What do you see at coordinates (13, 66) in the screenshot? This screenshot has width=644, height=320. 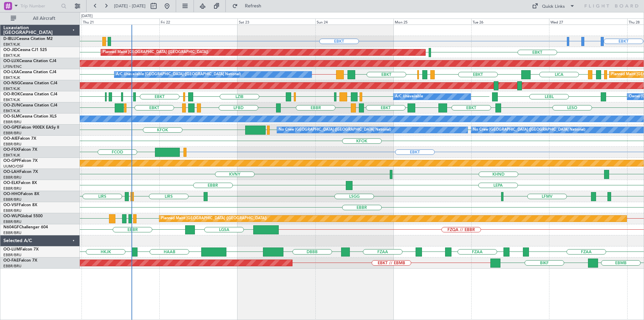 I see `a: LFSN/ENC` at bounding box center [13, 66].